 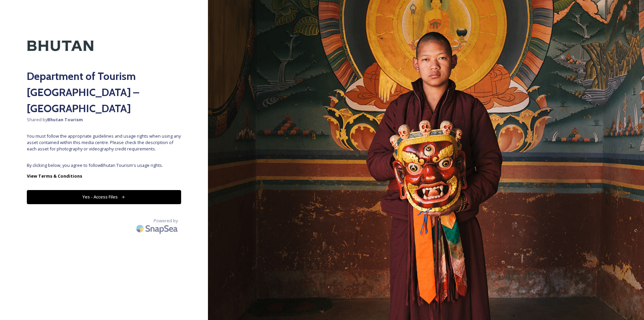 I want to click on img: SnapSea Logo, so click(x=157, y=228).